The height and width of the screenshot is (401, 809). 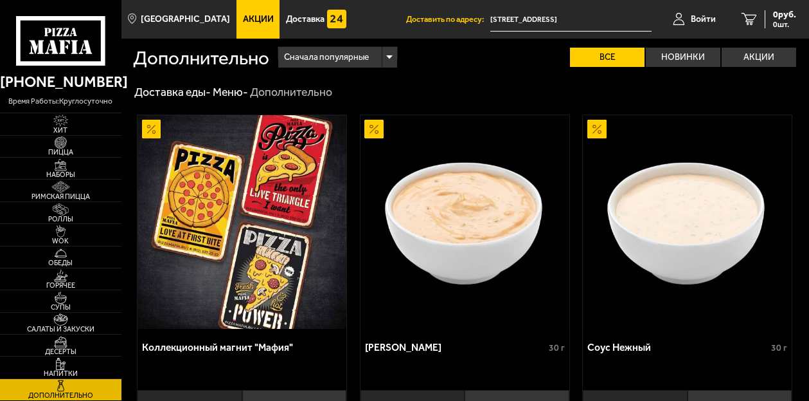 I want to click on span: Войти, so click(x=703, y=19).